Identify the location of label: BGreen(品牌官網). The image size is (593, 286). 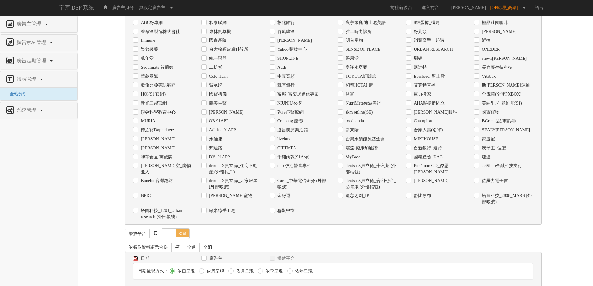
(498, 121).